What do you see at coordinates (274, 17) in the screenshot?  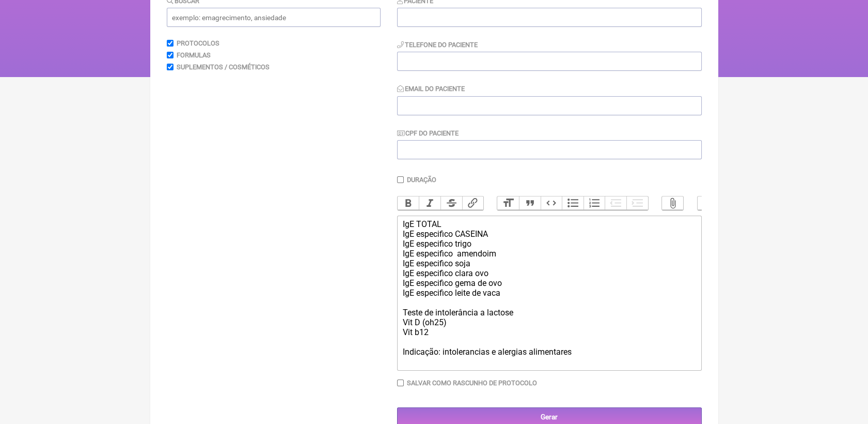 I see `input: exemplo: emagrecimento, ansiedade` at bounding box center [274, 17].